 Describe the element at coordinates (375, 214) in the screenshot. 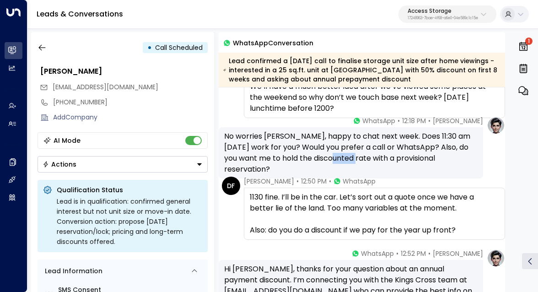

I see `div: 1130 fine. I’ll be in the car. Let’s sort out a quote once we have a better lie of the land. Too ...` at that location.